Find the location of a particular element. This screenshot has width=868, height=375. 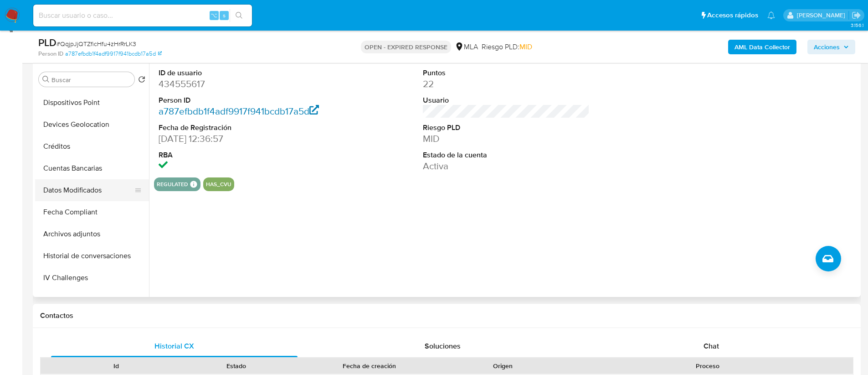

button: Dispositivos Point is located at coordinates (92, 103).